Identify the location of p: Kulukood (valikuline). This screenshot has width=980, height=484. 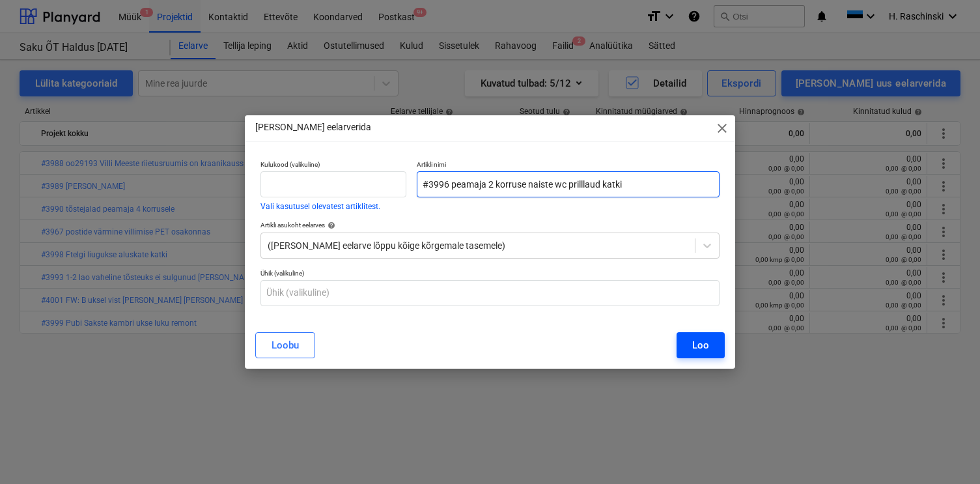
(333, 166).